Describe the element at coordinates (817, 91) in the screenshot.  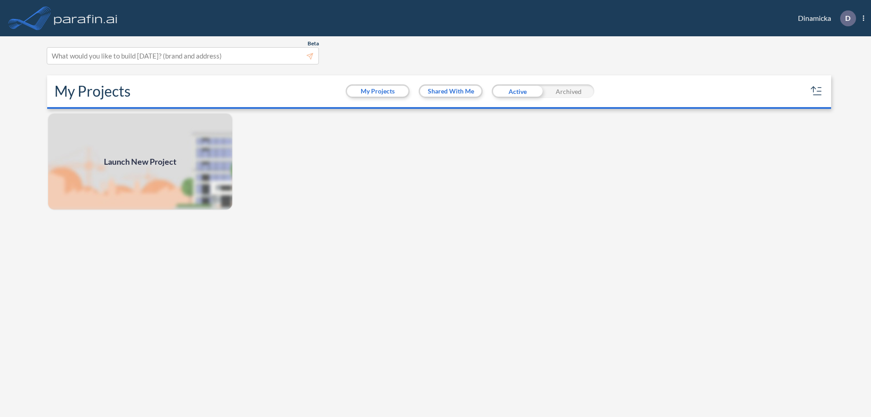
I see `button: sort` at that location.